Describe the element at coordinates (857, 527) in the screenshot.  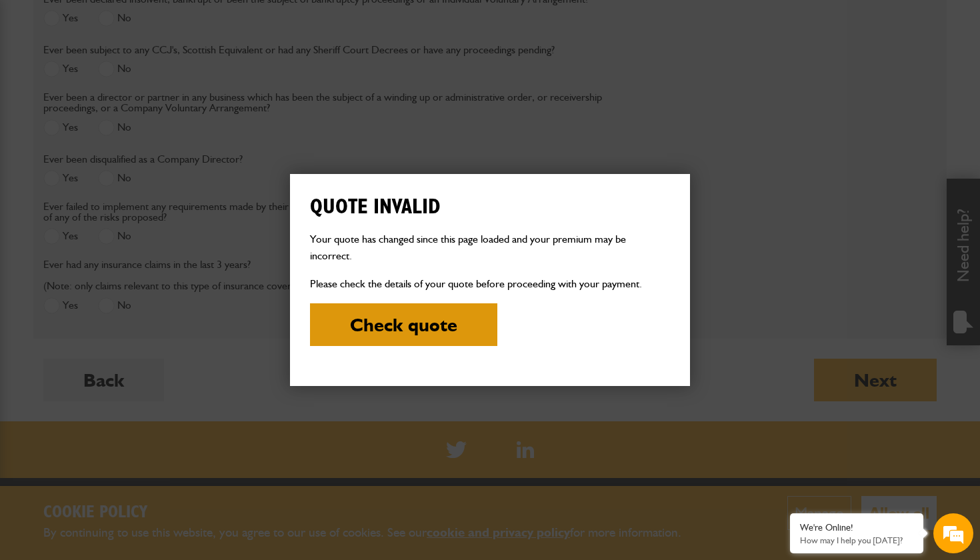
I see `div: We're Online!` at that location.